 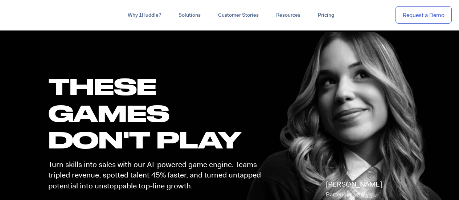 What do you see at coordinates (238, 15) in the screenshot?
I see `a: Customer Stories` at bounding box center [238, 15].